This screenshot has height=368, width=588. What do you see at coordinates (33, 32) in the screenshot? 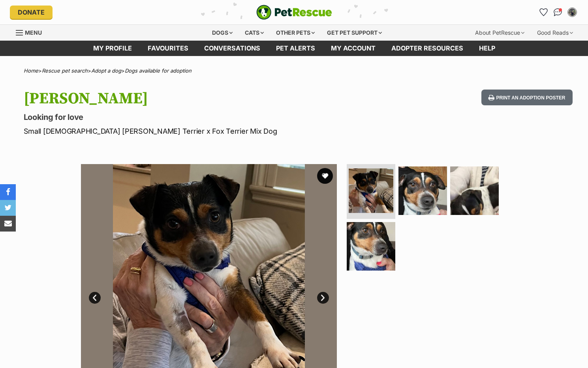
I see `span: Menu` at bounding box center [33, 32].